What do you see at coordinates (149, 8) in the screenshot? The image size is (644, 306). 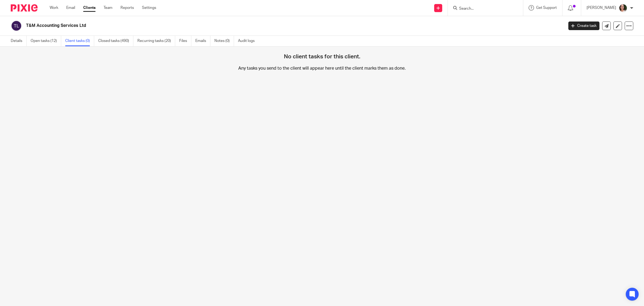 I see `a: Settings` at bounding box center [149, 8].